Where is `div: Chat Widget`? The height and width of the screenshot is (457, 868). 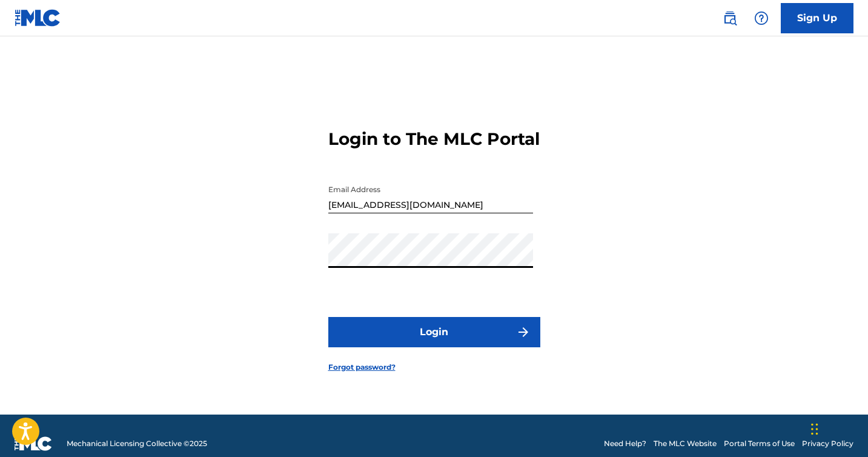 div: Chat Widget is located at coordinates (838, 428).